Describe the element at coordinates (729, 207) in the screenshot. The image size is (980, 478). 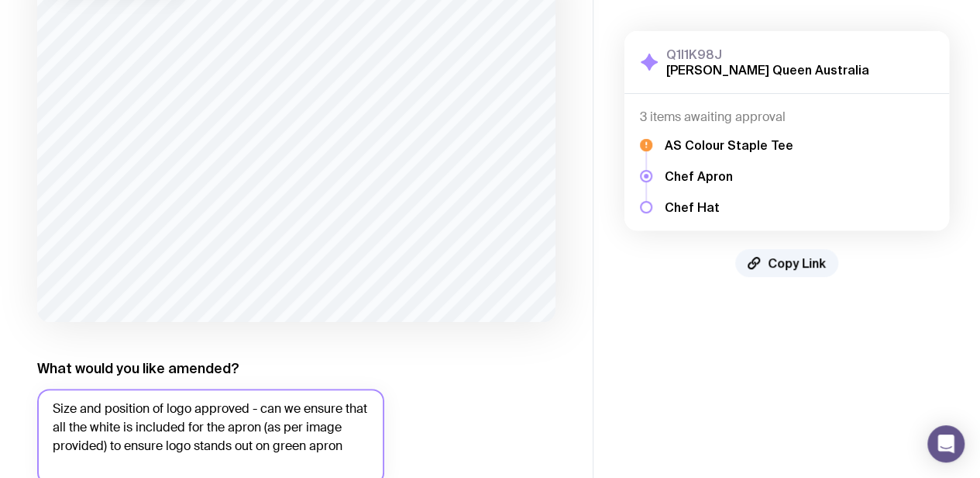
I see `h5: Chef Hat` at that location.